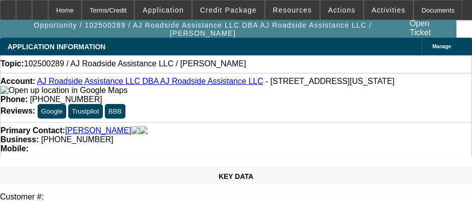  Describe the element at coordinates (52, 111) in the screenshot. I see `button: Google` at that location.